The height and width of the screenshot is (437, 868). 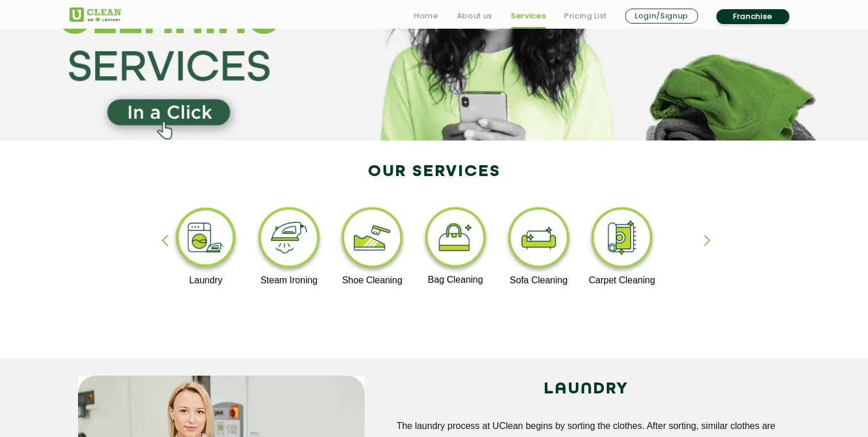 What do you see at coordinates (539, 240) in the screenshot?
I see `img: sofa_cleaning_11zon.webp` at bounding box center [539, 240].